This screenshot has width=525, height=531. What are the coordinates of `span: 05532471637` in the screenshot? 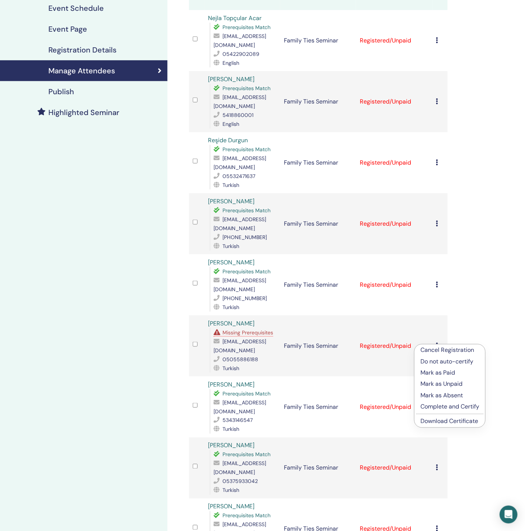 It's located at (239, 176).